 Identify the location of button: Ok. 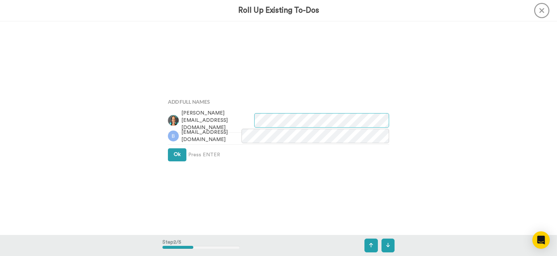
(177, 155).